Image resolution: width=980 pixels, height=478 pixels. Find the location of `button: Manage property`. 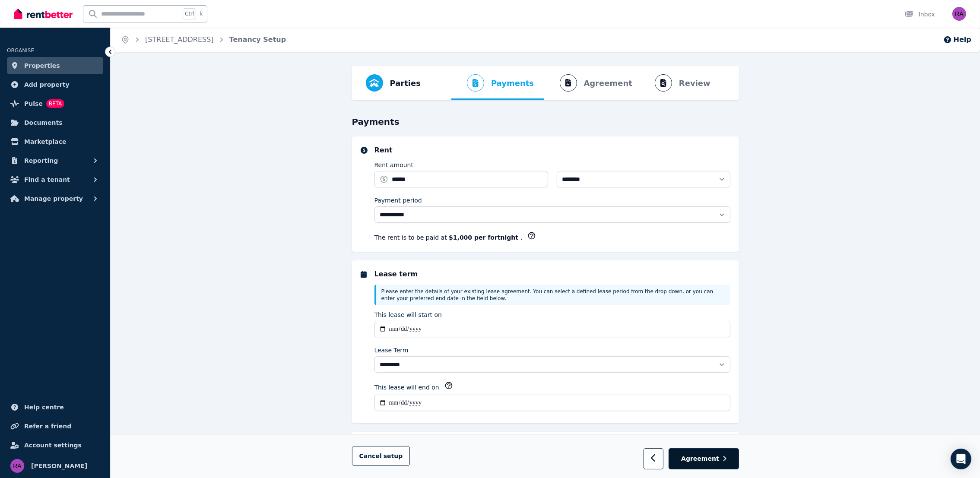

button: Manage property is located at coordinates (55, 198).